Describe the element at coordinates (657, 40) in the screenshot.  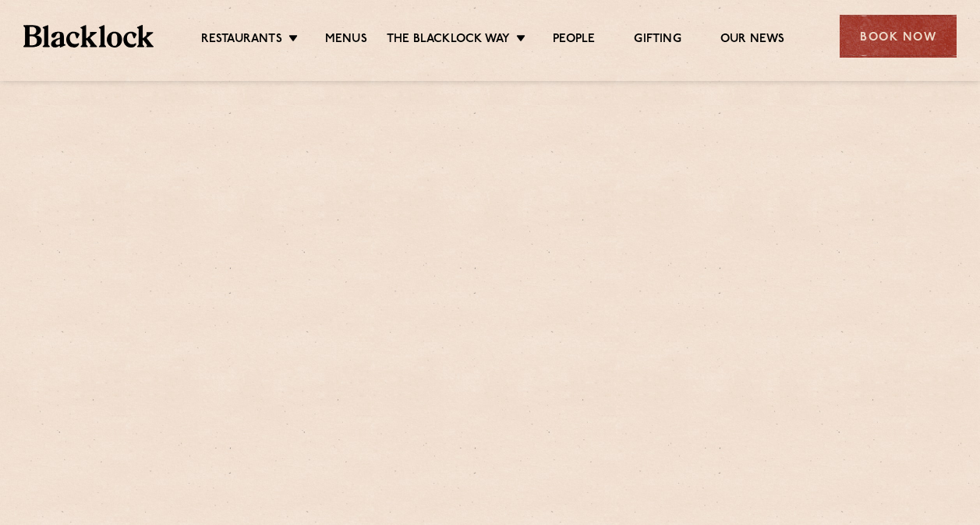
I see `a: Gifting` at that location.